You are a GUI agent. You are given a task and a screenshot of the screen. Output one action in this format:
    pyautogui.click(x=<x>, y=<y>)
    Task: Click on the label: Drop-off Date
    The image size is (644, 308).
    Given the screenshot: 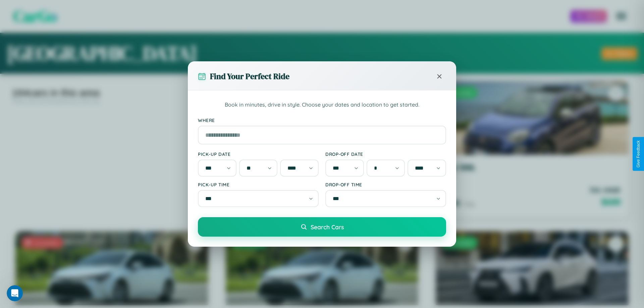 What is the action you would take?
    pyautogui.click(x=386, y=154)
    